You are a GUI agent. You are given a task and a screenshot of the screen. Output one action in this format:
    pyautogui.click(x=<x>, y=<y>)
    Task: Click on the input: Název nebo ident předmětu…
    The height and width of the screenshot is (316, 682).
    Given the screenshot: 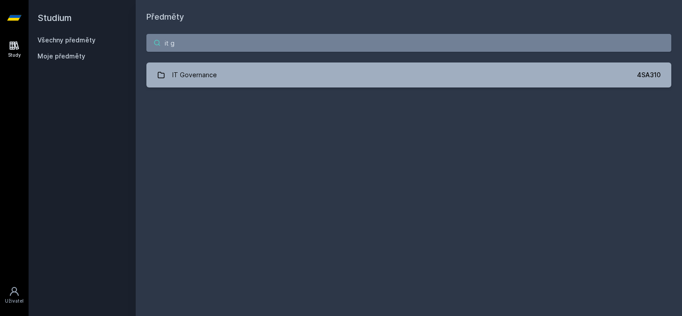 What is the action you would take?
    pyautogui.click(x=409, y=43)
    